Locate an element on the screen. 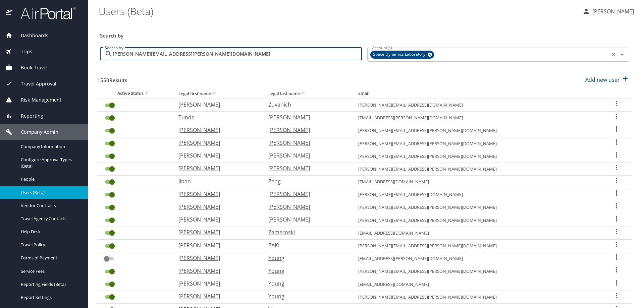  h3: Search by is located at coordinates (364, 33).